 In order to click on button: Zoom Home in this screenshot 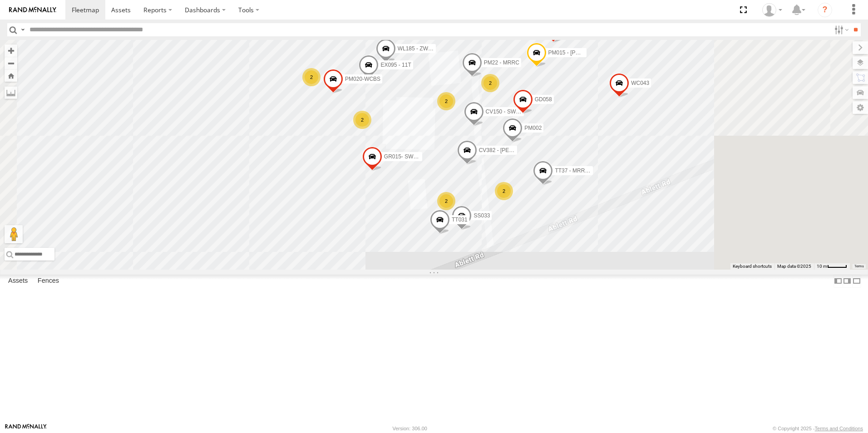, I will do `click(11, 75)`.